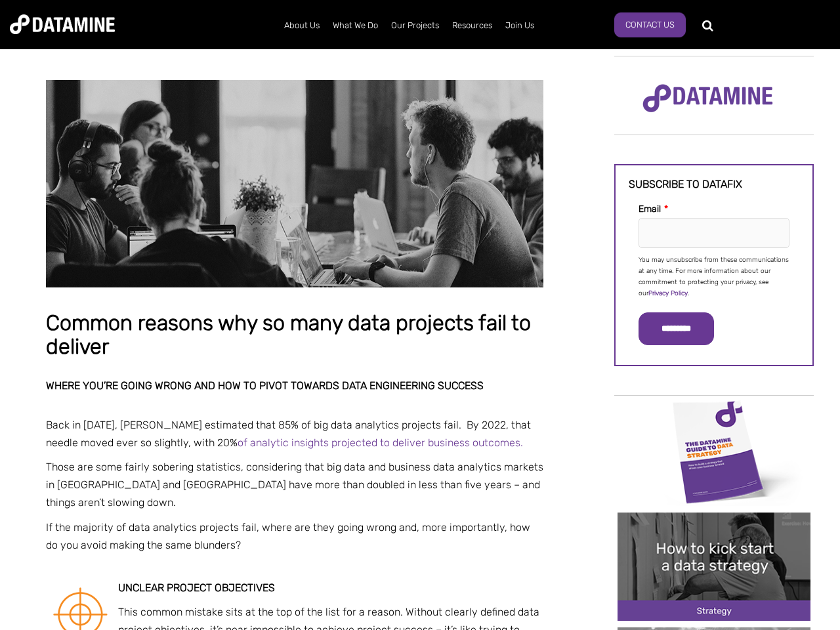 This screenshot has width=840, height=630. Describe the element at coordinates (355, 26) in the screenshot. I see `a: What We Do` at that location.